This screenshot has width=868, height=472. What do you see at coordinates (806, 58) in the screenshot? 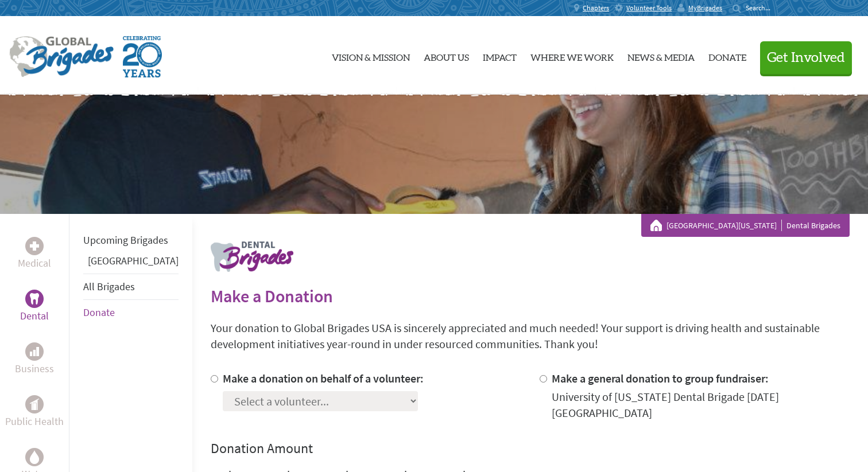
I see `span: Get Involved` at bounding box center [806, 58].